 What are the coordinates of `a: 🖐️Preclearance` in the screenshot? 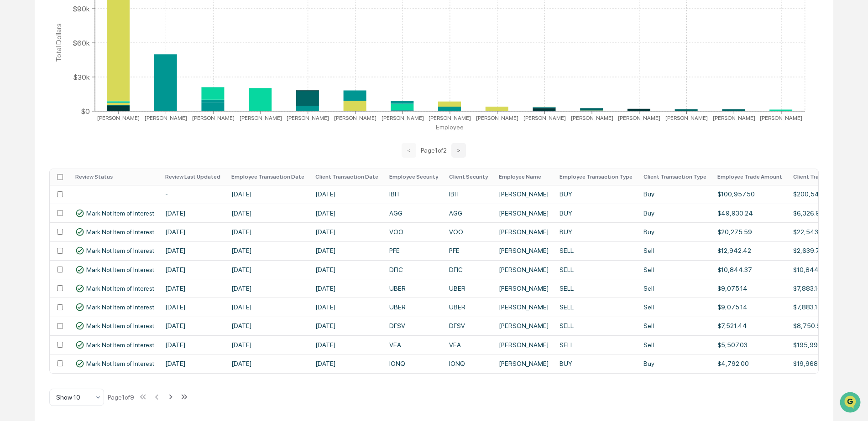 It's located at (33, 191).